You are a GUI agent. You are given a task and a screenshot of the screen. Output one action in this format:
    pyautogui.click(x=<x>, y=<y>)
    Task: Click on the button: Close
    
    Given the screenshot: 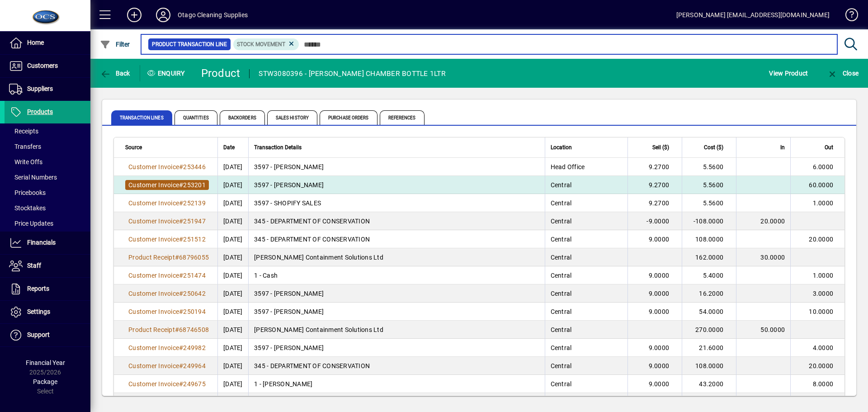 What is the action you would take?
    pyautogui.click(x=843, y=74)
    